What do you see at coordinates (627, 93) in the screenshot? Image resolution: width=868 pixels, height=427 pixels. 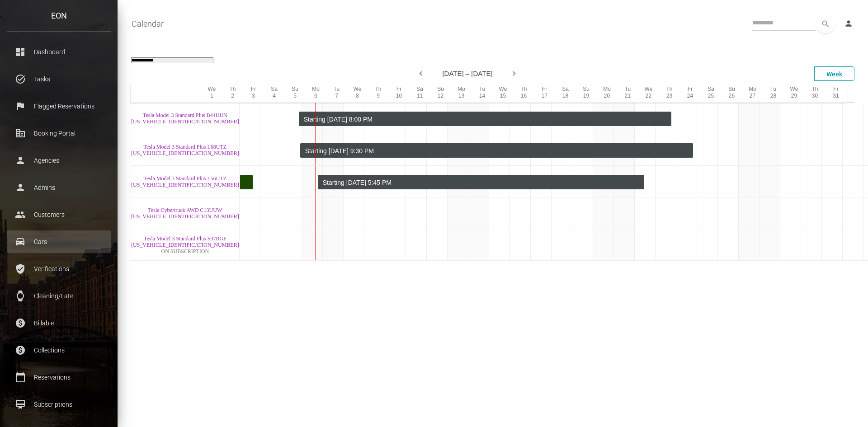 I see `div: Tu 21` at bounding box center [627, 93].